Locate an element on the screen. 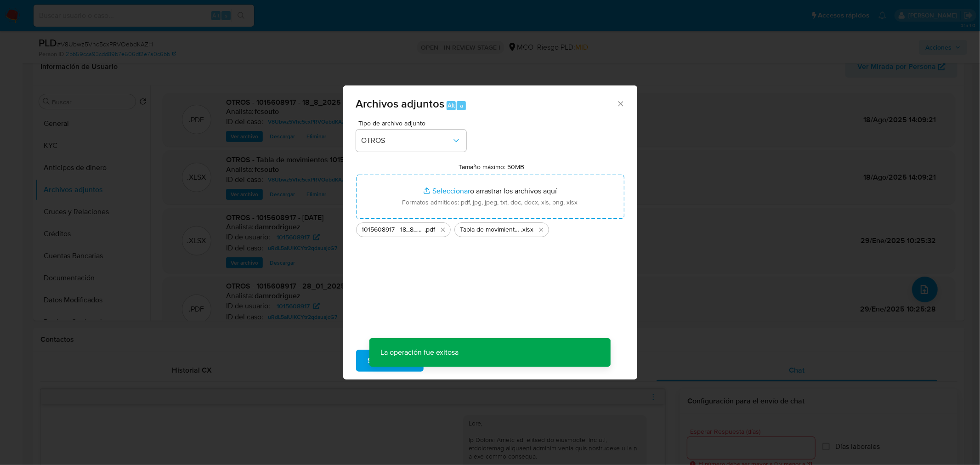 This screenshot has width=980, height=465. span: a is located at coordinates (461, 105).